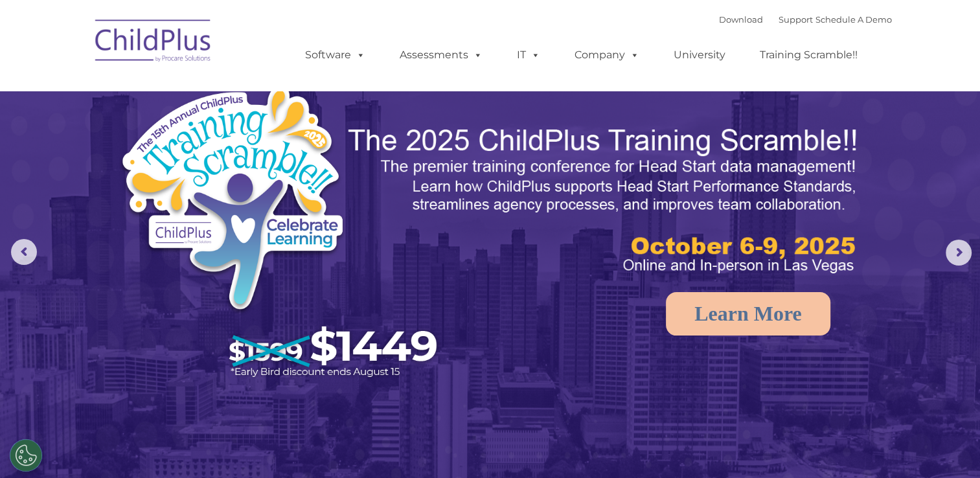 The width and height of the screenshot is (980, 478). What do you see at coordinates (742, 20) in the screenshot?
I see `a: Download` at bounding box center [742, 20].